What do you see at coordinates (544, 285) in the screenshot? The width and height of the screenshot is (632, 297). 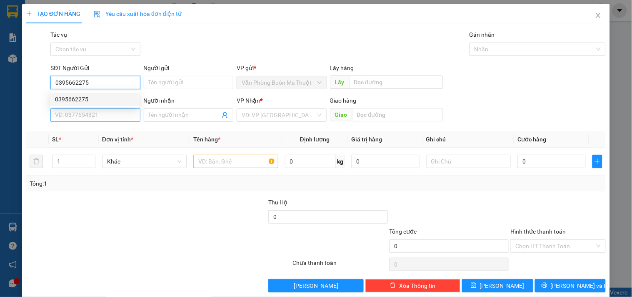 I see `span: printer` at bounding box center [544, 285].